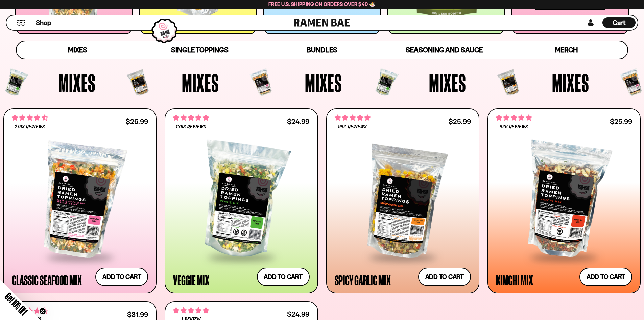 The width and height of the screenshot is (644, 320). What do you see at coordinates (21, 23) in the screenshot?
I see `button: Mobile Menu Trigger` at bounding box center [21, 23].